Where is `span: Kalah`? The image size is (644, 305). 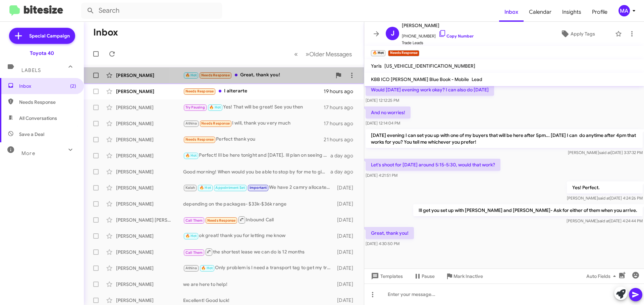
span: Kalah is located at coordinates (190, 187).